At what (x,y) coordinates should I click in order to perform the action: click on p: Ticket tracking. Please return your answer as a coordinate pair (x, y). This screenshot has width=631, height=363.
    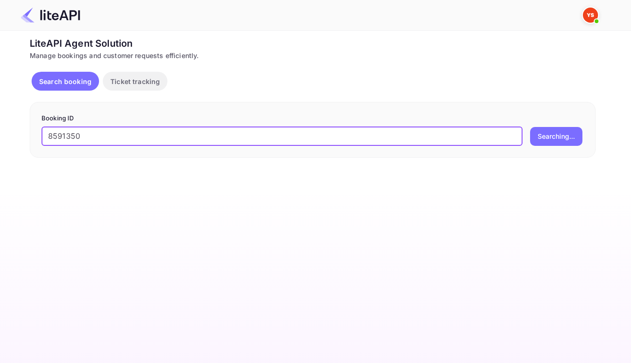
    Looking at the image, I should click on (135, 81).